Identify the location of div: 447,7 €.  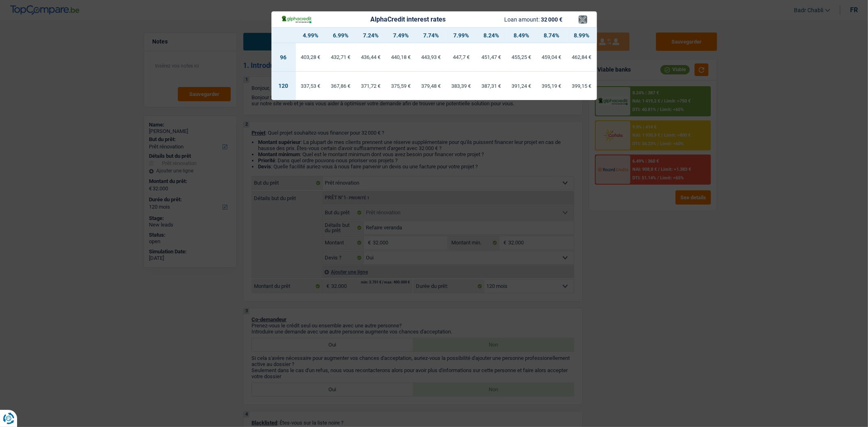
(461, 57).